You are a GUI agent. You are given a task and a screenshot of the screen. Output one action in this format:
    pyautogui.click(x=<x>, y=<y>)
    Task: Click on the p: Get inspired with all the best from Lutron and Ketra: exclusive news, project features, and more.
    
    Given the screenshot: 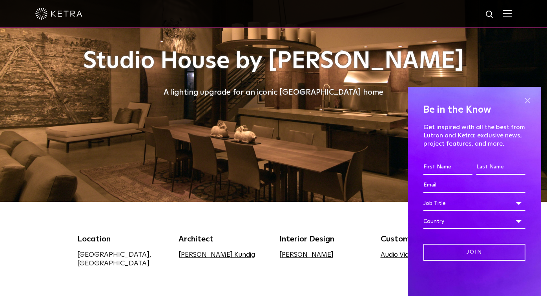 What is the action you would take?
    pyautogui.click(x=474, y=135)
    